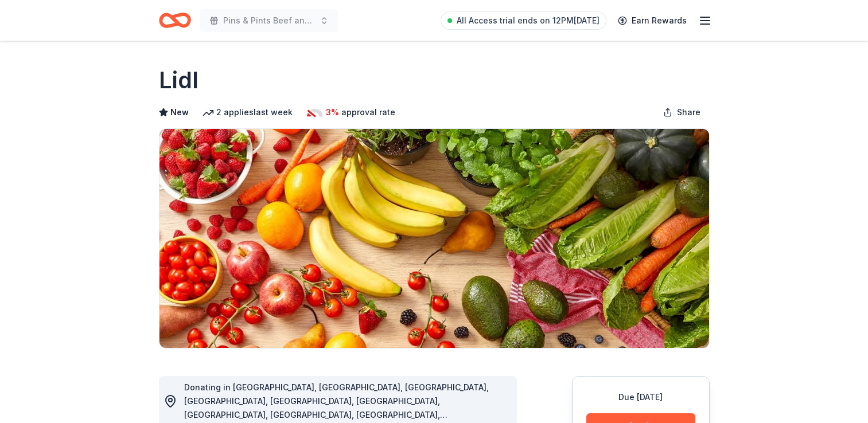 This screenshot has width=868, height=423. I want to click on span: New, so click(180, 112).